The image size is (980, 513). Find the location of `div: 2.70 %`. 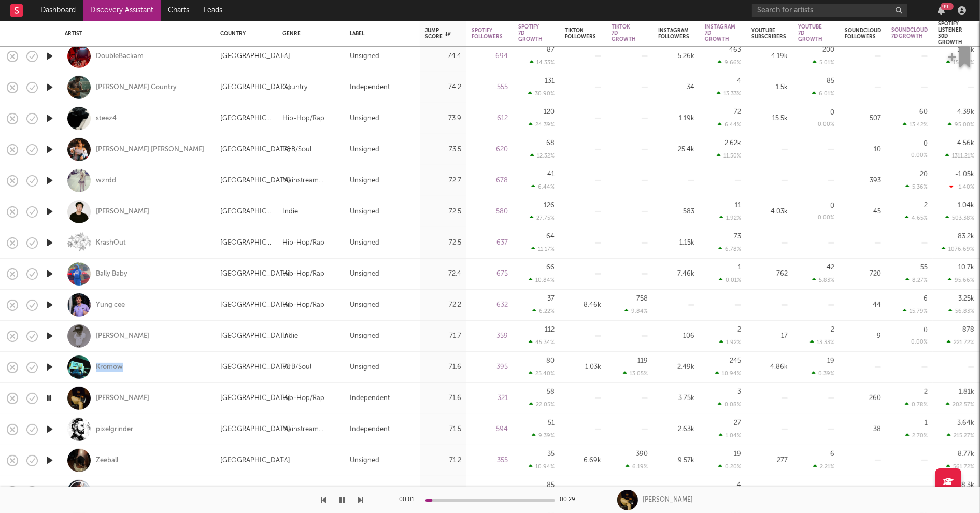

div: 2.70 % is located at coordinates (916, 435).